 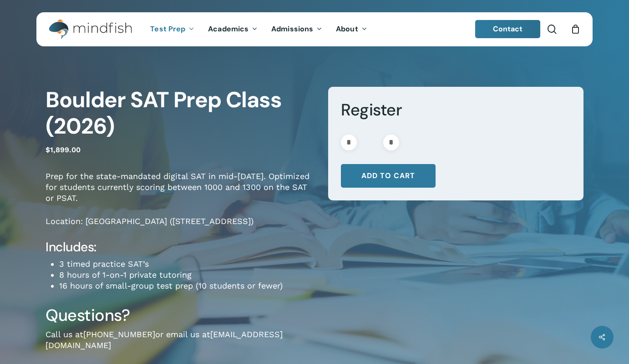 I want to click on a: Contact, so click(x=508, y=29).